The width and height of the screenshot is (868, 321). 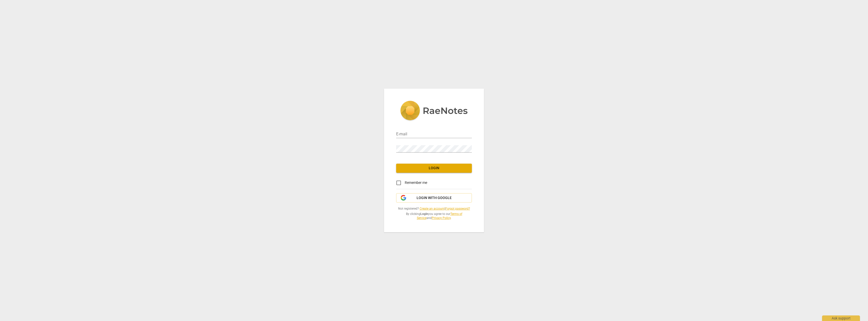 What do you see at coordinates (434, 198) in the screenshot?
I see `button: Login with Google` at bounding box center [434, 198].